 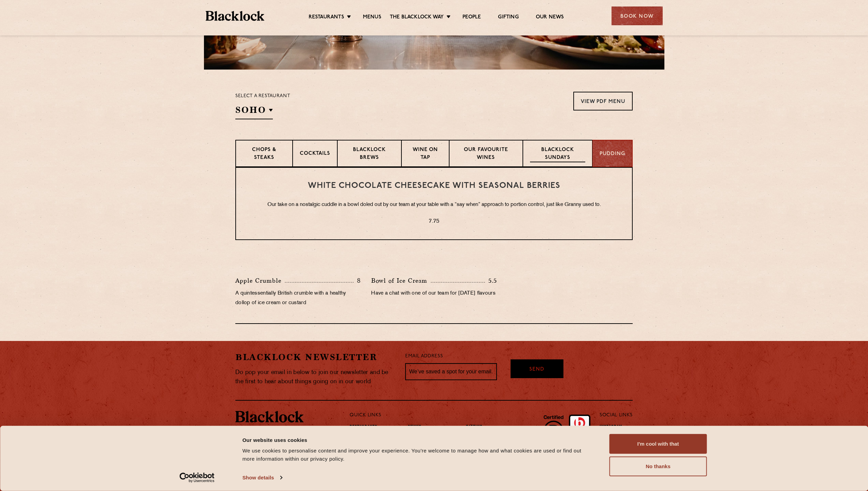 I want to click on div: Book Now, so click(x=638, y=16).